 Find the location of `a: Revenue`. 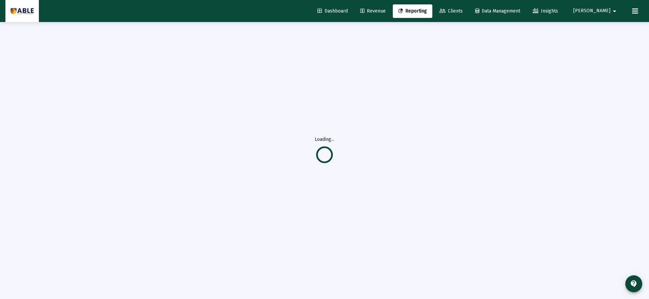

a: Revenue is located at coordinates (373, 11).